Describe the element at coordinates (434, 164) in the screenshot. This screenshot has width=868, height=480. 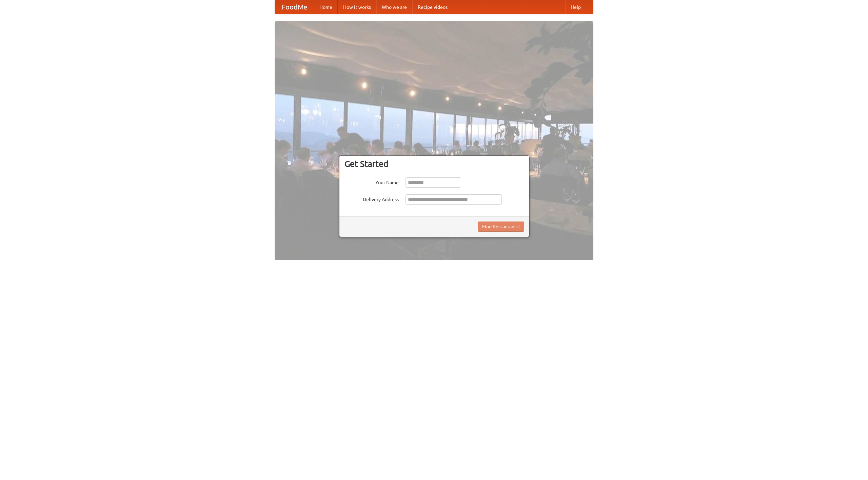
I see `h3: Get Started` at that location.